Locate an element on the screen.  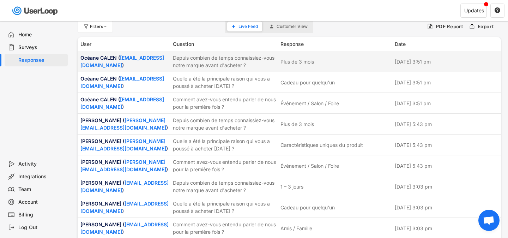
img: userloop-logo-01.svg is located at coordinates (35, 11).